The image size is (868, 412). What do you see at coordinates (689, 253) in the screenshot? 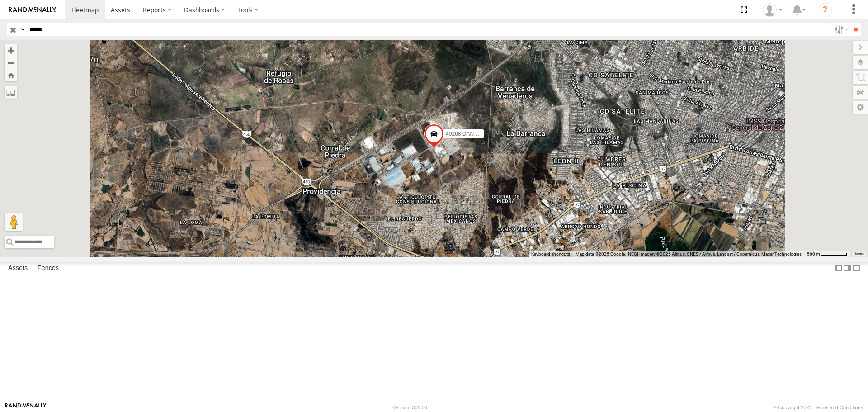
I see `span: Map data ©2025 Google, INEGI Imagery ©2025 Airbus, CNES / Airbus, Landsat / Copernicus, Maxar Tec...` at bounding box center [689, 253].